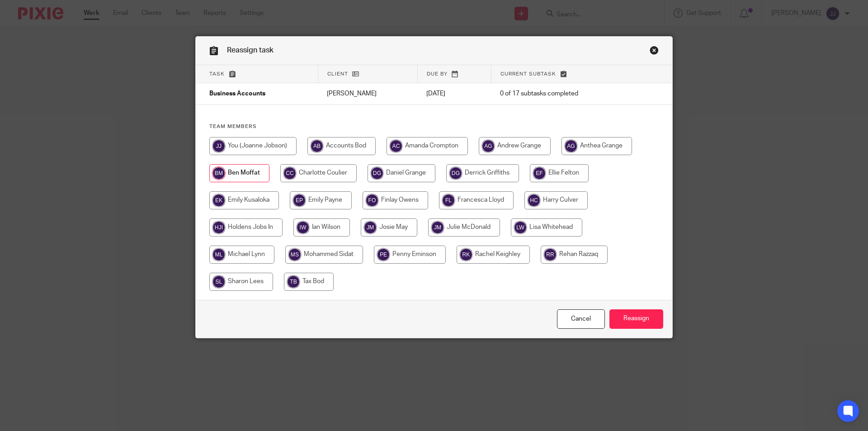  What do you see at coordinates (434, 127) in the screenshot?
I see `h4: Team members` at bounding box center [434, 127].